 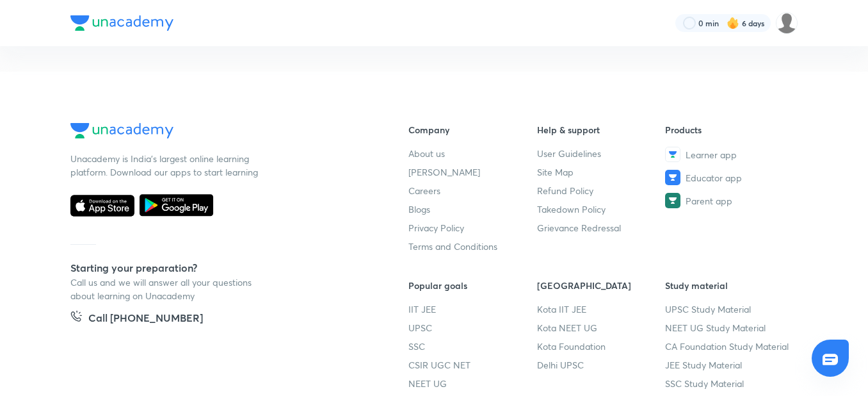 I want to click on span: Parent app, so click(x=709, y=201).